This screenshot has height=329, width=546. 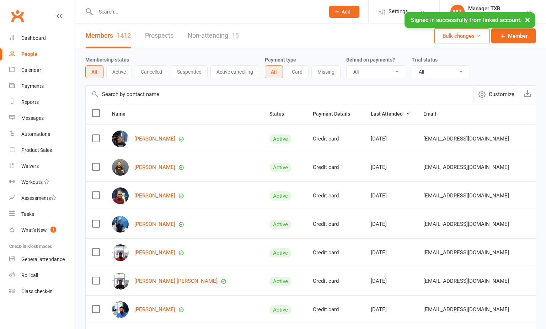 I want to click on div: People, so click(x=29, y=54).